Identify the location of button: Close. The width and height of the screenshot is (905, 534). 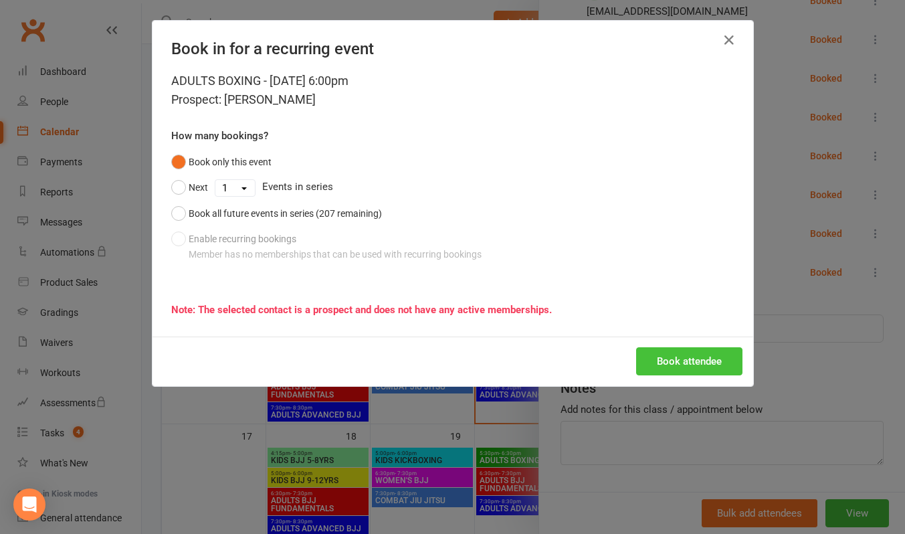
(729, 40).